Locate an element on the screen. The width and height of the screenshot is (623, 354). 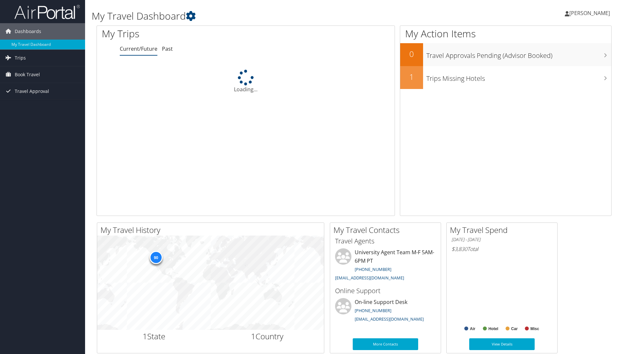
li: University Agent Team M-F 5AM-6PM PT is located at coordinates (386, 266).